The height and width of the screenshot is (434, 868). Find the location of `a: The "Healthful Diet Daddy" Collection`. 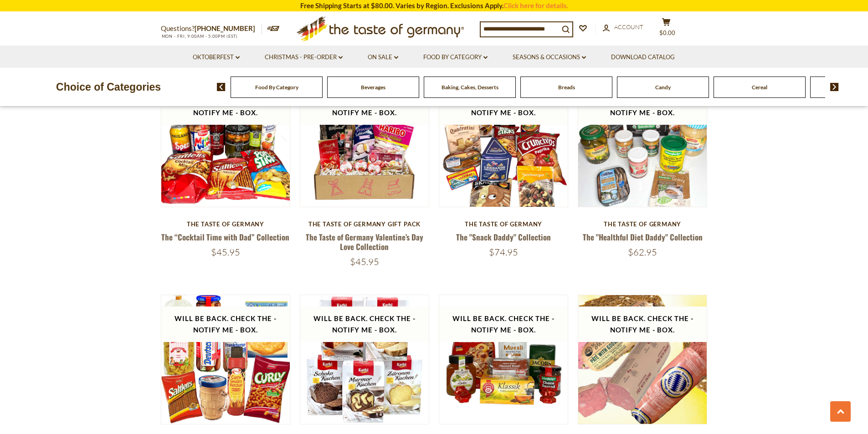

a: The "Healthful Diet Daddy" Collection is located at coordinates (643, 237).